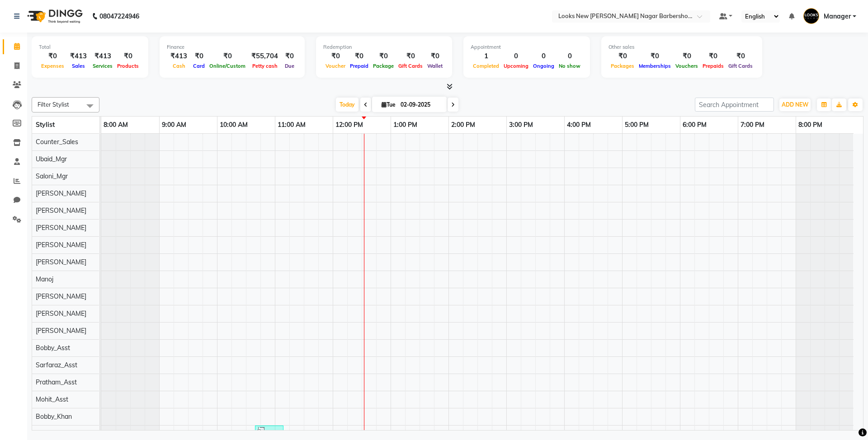 Image resolution: width=868 pixels, height=440 pixels. What do you see at coordinates (713, 66) in the screenshot?
I see `span: Prepaids` at bounding box center [713, 66].